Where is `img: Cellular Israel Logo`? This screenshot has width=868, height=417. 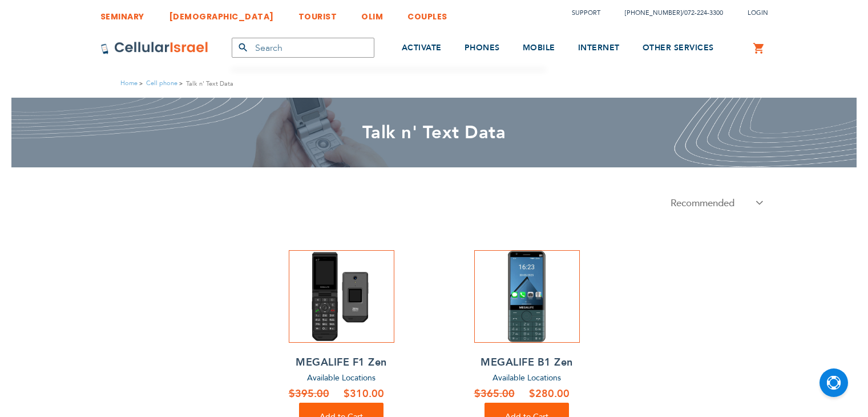 img: Cellular Israel Logo is located at coordinates (155, 48).